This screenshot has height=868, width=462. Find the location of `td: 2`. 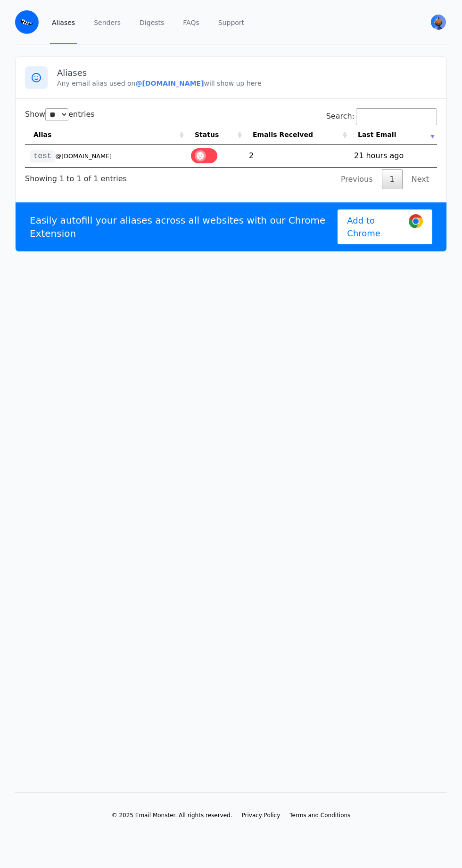

td: 2 is located at coordinates (297, 156).